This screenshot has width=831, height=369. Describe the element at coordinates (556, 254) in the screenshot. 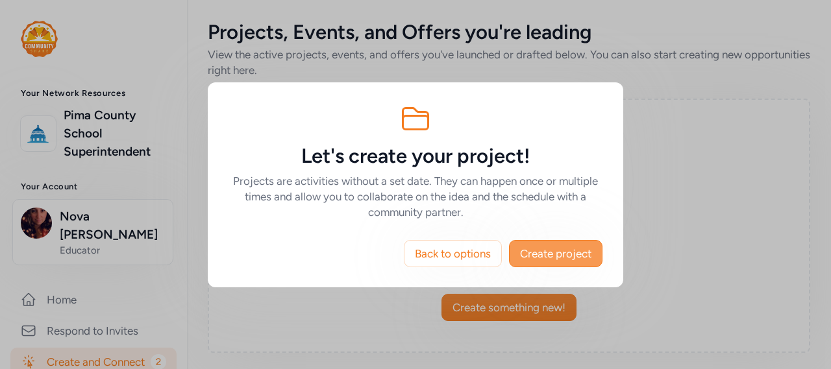

I see `button: Create project` at that location.